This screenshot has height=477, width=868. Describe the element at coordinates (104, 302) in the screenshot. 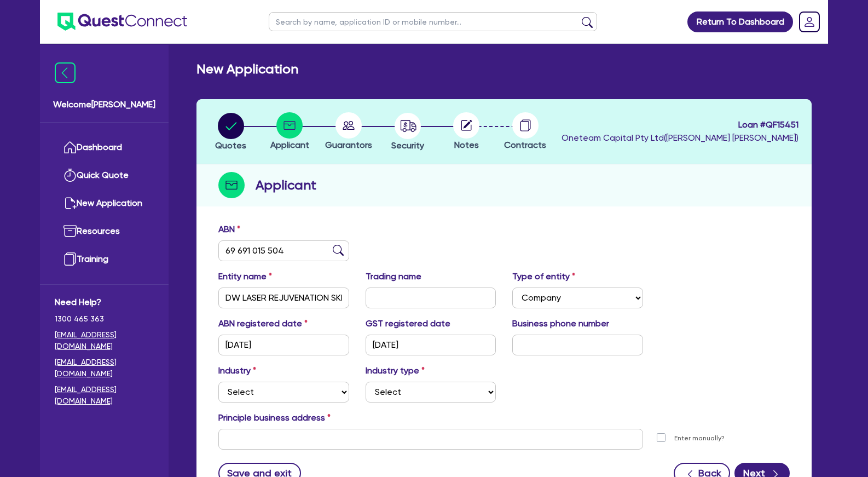

I see `span: Need Help?` at that location.